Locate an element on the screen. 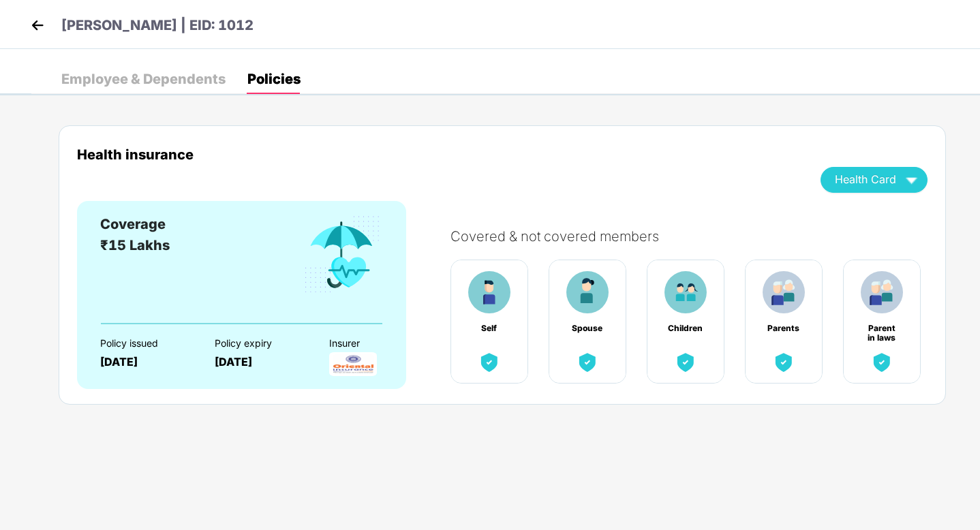 The image size is (980, 530). img: InsurerLogo is located at coordinates (353, 364).